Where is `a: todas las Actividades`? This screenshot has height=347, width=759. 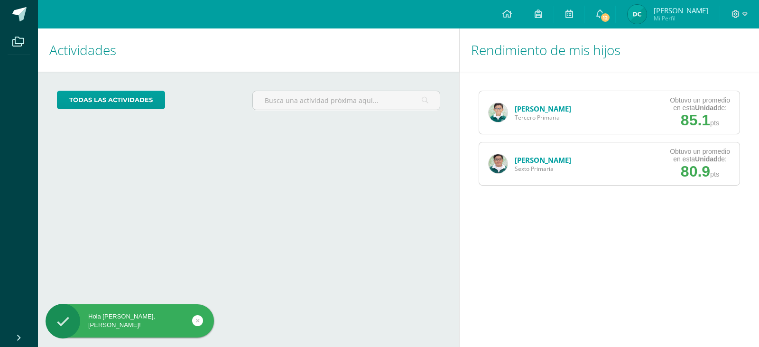 a: todas las Actividades is located at coordinates (111, 100).